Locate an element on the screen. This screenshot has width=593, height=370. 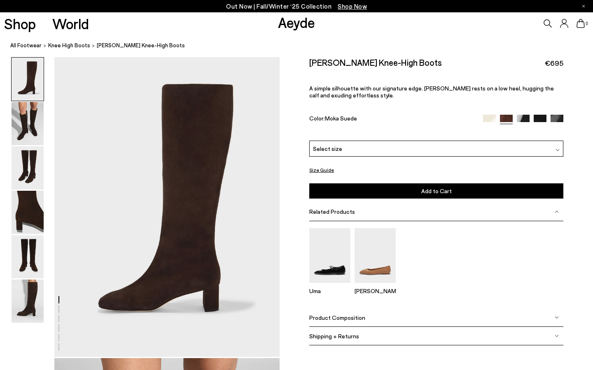
nav: breadcrumb is located at coordinates (301, 46).